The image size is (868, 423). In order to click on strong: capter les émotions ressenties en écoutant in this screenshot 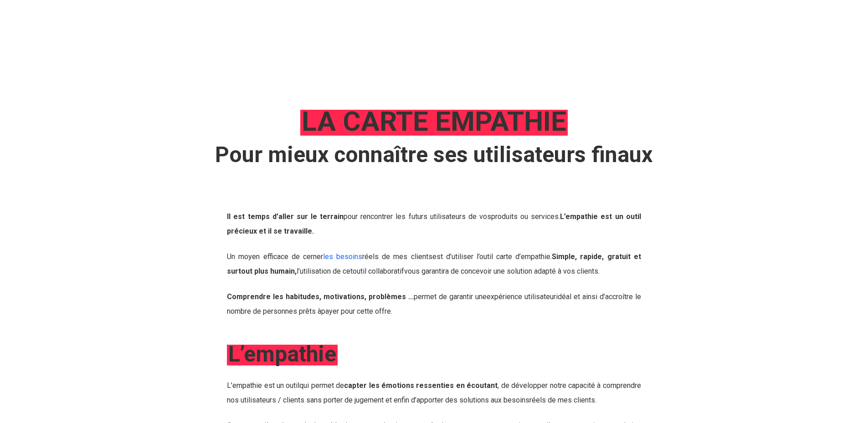, I will do `click(420, 385)`.